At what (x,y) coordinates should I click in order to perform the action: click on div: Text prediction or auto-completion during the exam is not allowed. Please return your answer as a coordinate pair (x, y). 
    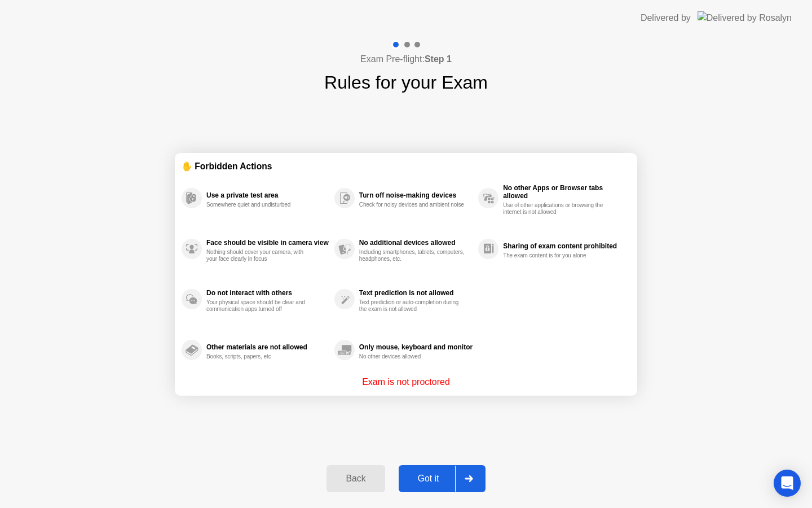
    Looking at the image, I should click on (413, 306).